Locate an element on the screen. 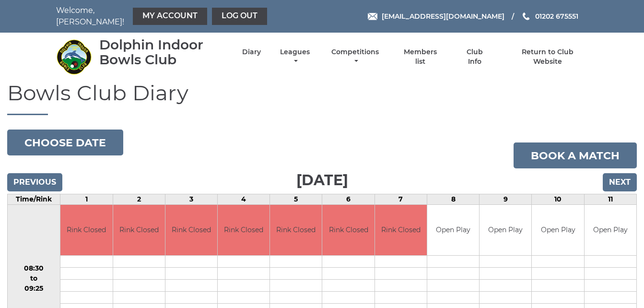 This screenshot has width=644, height=308. div: Dolphin Indoor Bowls Club is located at coordinates (163, 52).